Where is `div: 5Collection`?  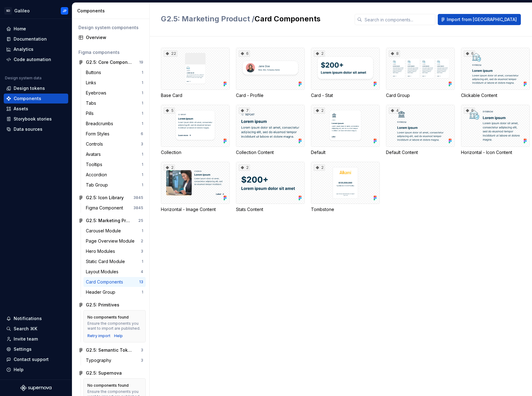 div: 5Collection is located at coordinates (195, 130).